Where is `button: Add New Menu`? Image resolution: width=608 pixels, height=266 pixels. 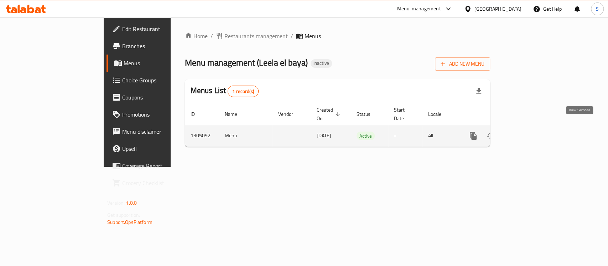
button: Add New Menu is located at coordinates (462, 64).